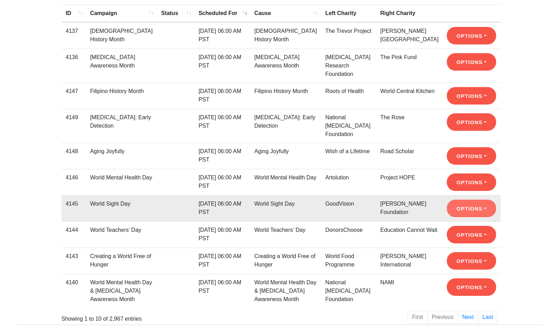 Image resolution: width=559 pixels, height=335 pixels. Describe the element at coordinates (340, 260) in the screenshot. I see `a: World Food Programme` at that location.